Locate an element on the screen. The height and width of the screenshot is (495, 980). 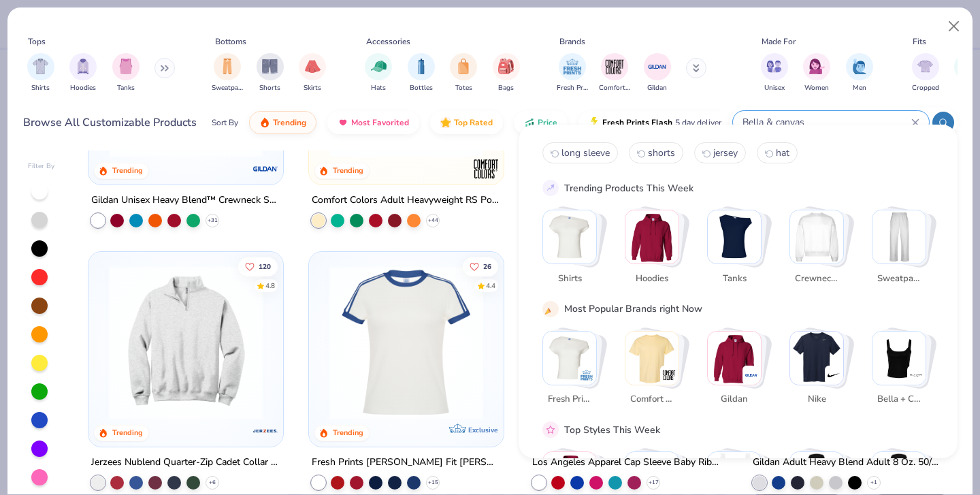
span: Trending is located at coordinates (289, 123).